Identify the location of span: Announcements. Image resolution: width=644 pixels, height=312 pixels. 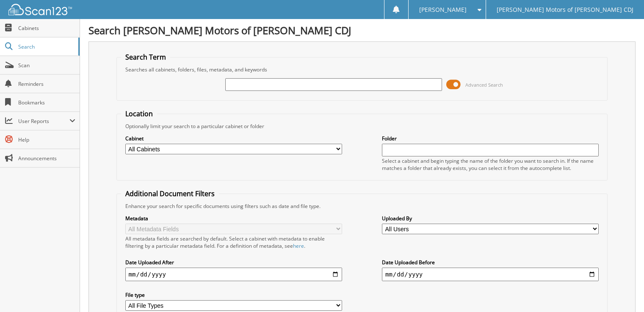
(47, 158).